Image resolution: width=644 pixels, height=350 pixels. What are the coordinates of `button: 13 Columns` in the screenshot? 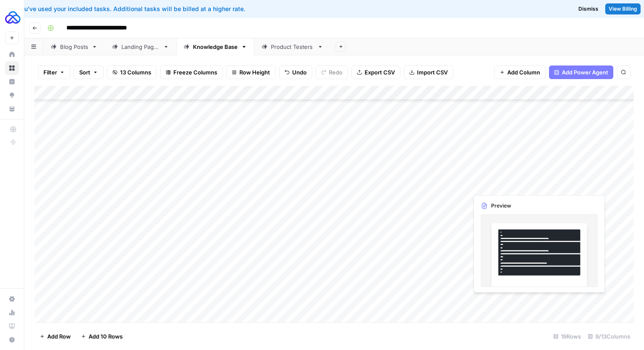 It's located at (132, 72).